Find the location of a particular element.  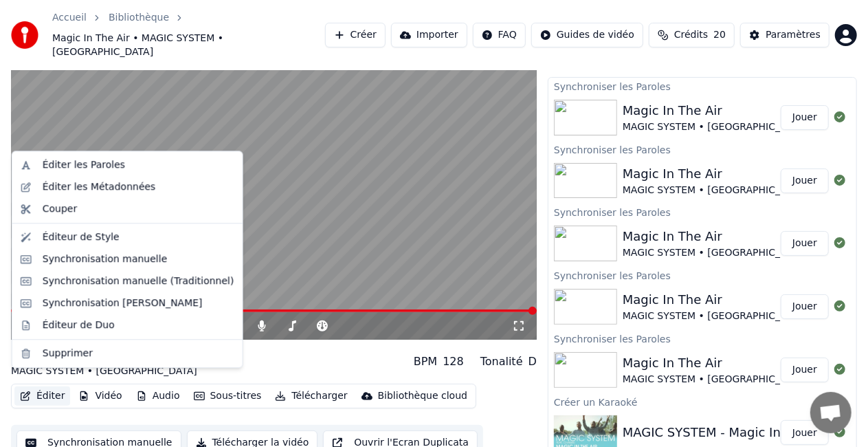

div: Éditeur de Style is located at coordinates (81, 237).